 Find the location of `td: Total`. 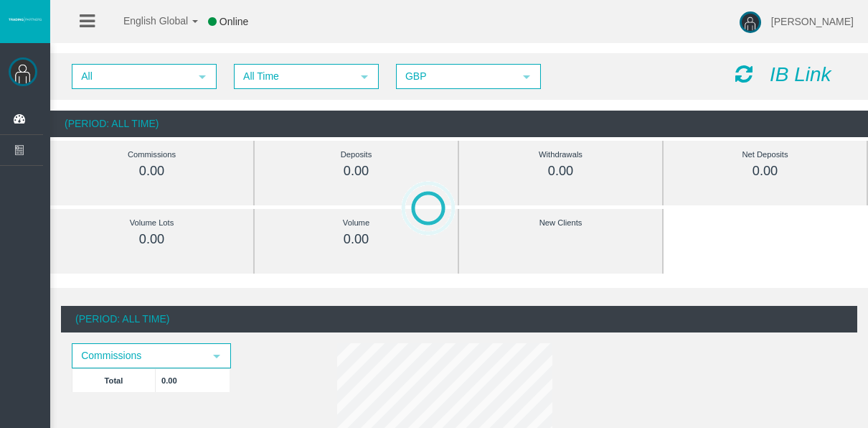

td: Total is located at coordinates (114, 380).